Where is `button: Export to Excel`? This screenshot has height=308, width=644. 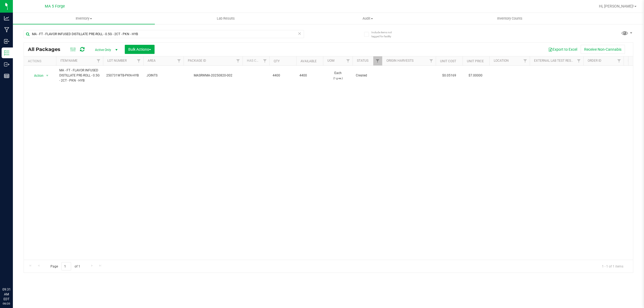
button: Export to Excel is located at coordinates (563, 49).